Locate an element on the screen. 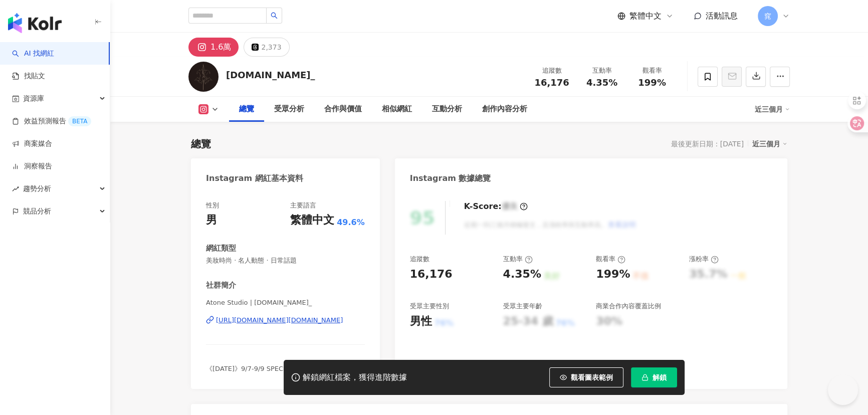 This screenshot has height=415, width=868. span: 活動訊息 is located at coordinates (722, 15).